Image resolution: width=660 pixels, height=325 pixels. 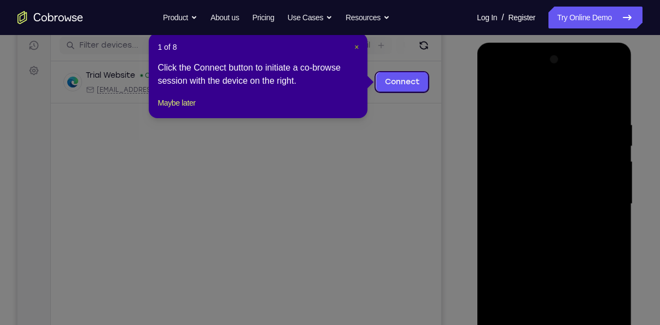 What do you see at coordinates (595, 17) in the screenshot?
I see `a: Try Online Demo` at bounding box center [595, 17].